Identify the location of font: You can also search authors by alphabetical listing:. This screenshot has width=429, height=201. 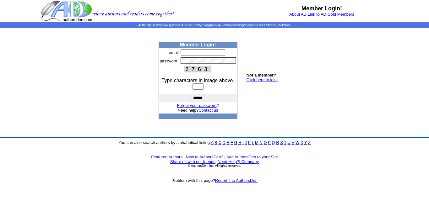
(214, 142).